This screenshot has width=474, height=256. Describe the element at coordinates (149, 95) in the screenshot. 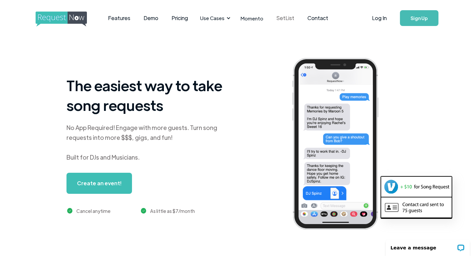

I see `h1: The easiest way to take song requests` at that location.